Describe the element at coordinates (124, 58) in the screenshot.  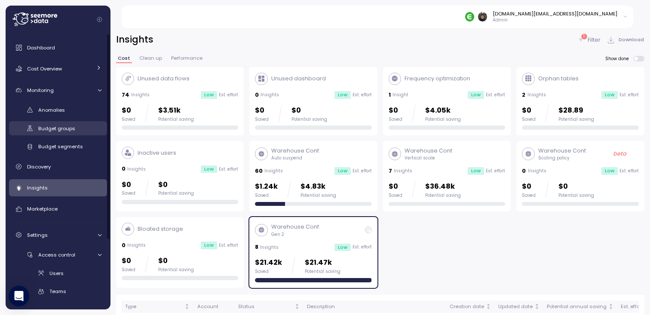
I see `span: Cost` at that location.